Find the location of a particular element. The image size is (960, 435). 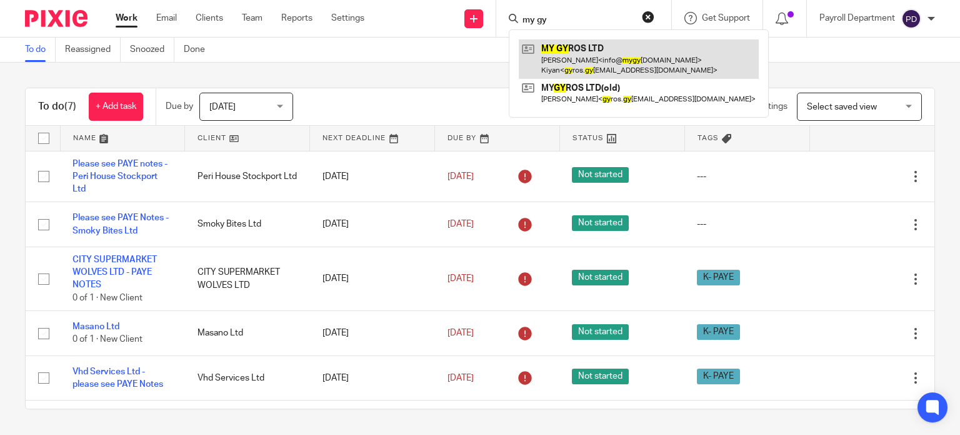

a: Masano Ltd is located at coordinates (96, 326).